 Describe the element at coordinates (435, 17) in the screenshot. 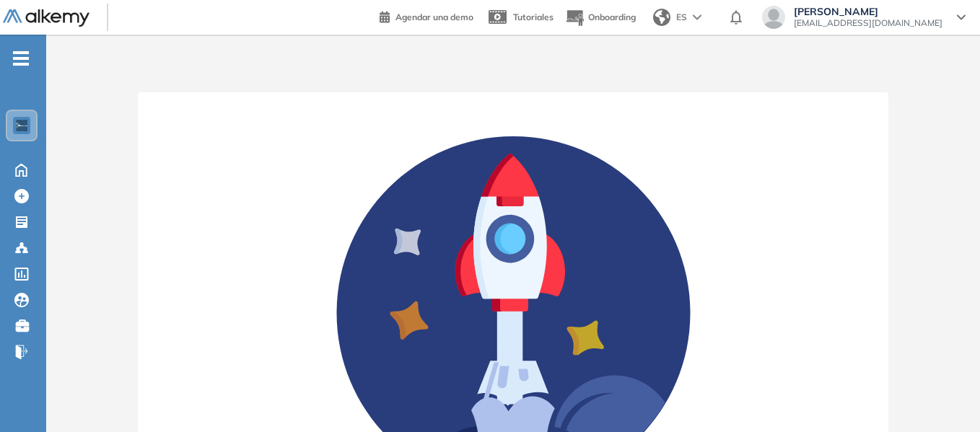

I see `span: Agendar una demo` at that location.